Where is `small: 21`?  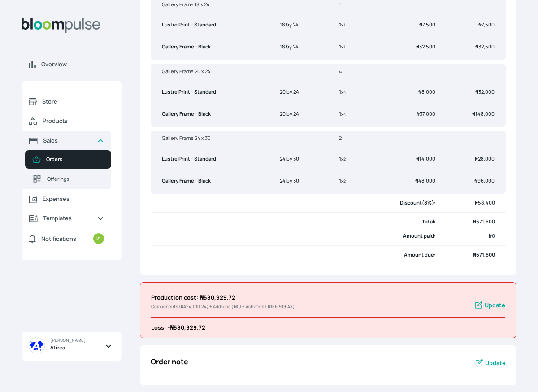
small: 21 is located at coordinates (98, 238).